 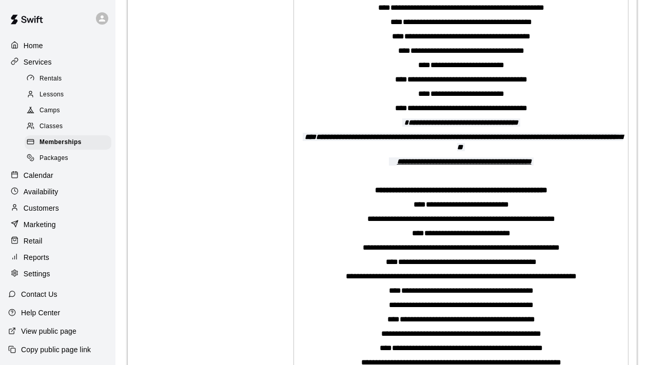 I want to click on a: Rentals, so click(x=70, y=78).